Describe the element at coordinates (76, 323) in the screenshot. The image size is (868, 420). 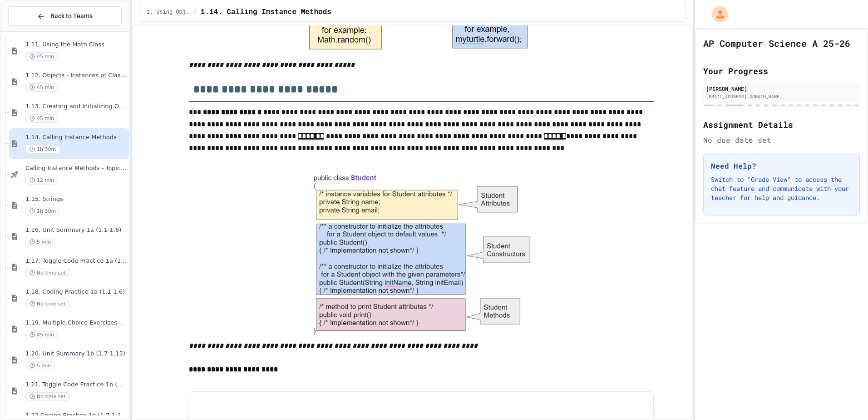
I see `span: 1.19. Multiple Choice Exercises for Unit 1a (1.1-1.6)` at that location.